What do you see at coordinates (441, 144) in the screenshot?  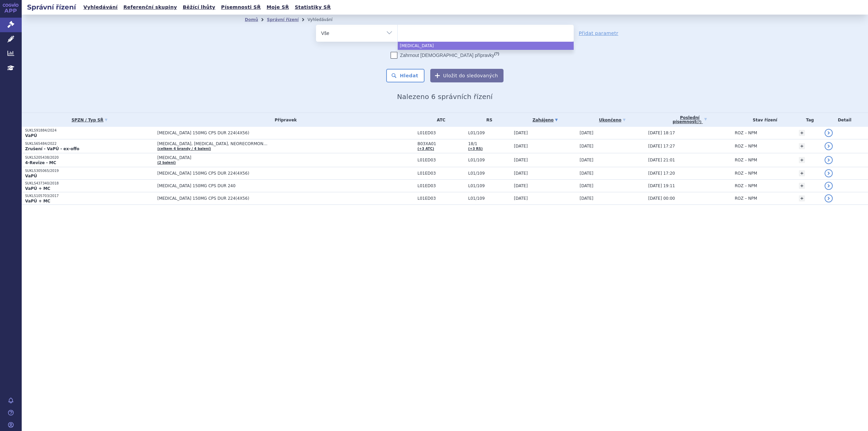 I see `span: B03XA01` at bounding box center [441, 144].